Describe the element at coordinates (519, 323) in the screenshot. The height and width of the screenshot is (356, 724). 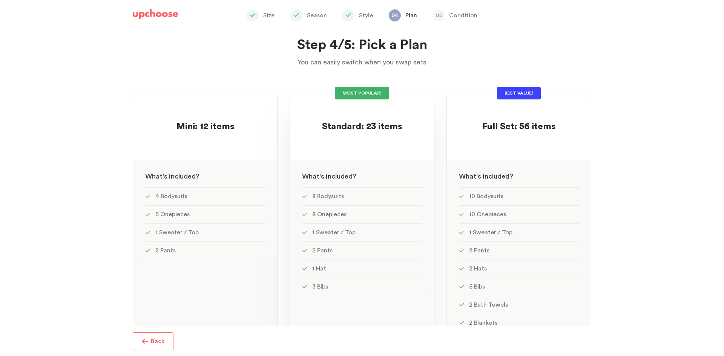
I see `li: 2 Blankets` at that location.